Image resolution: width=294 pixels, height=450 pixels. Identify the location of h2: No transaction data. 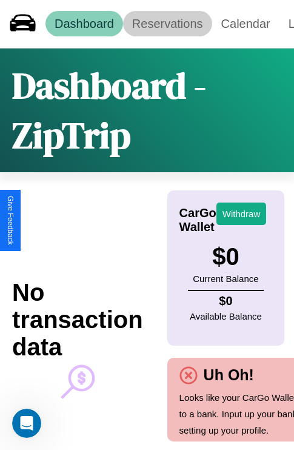
(78, 320).